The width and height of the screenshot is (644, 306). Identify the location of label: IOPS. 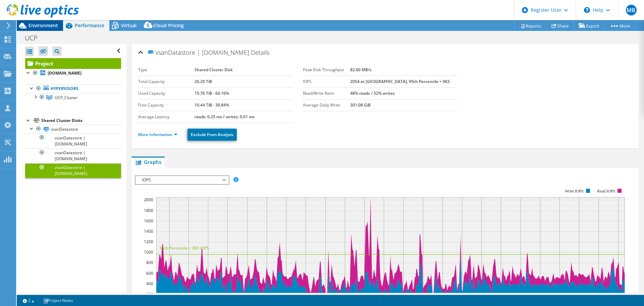
(327, 81).